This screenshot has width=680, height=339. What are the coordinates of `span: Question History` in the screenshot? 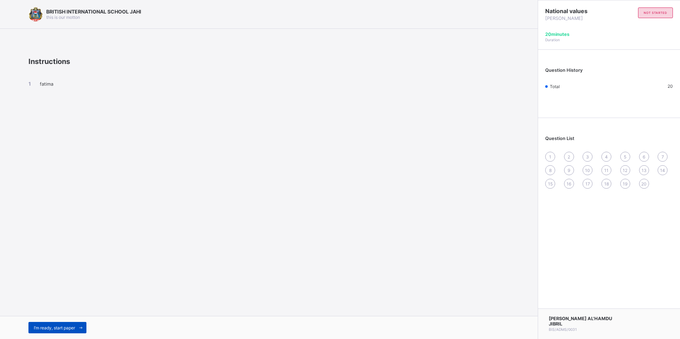 It's located at (564, 70).